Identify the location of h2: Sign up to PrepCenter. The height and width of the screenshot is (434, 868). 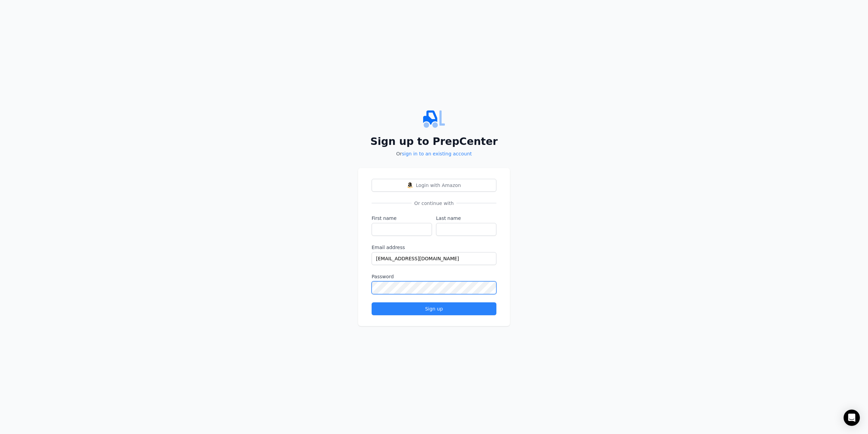
(434, 141).